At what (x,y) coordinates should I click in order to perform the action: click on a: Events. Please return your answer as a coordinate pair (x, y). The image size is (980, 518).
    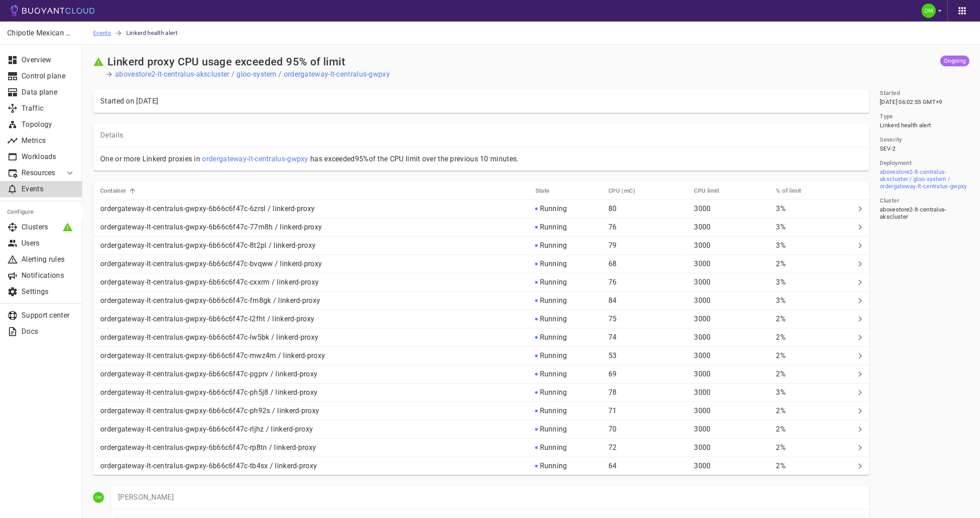
    Looking at the image, I should click on (104, 33).